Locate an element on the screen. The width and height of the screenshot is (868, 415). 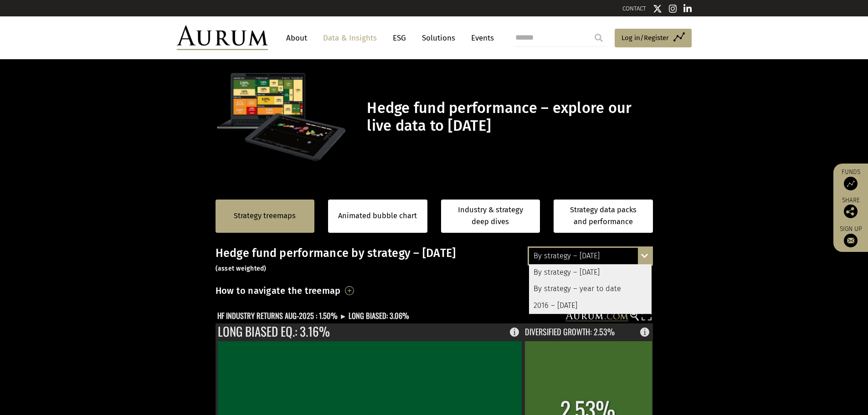
h3: How to navigate the treemap is located at coordinates (278, 291).